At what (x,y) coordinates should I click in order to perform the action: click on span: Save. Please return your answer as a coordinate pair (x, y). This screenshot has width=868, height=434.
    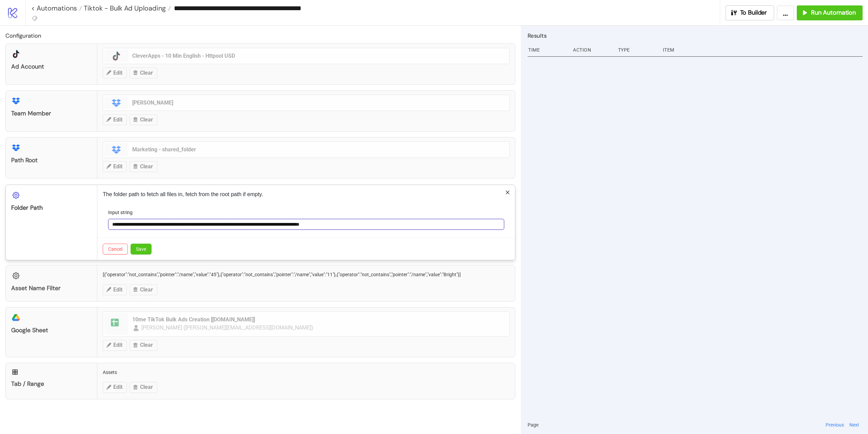
    Looking at the image, I should click on (141, 249).